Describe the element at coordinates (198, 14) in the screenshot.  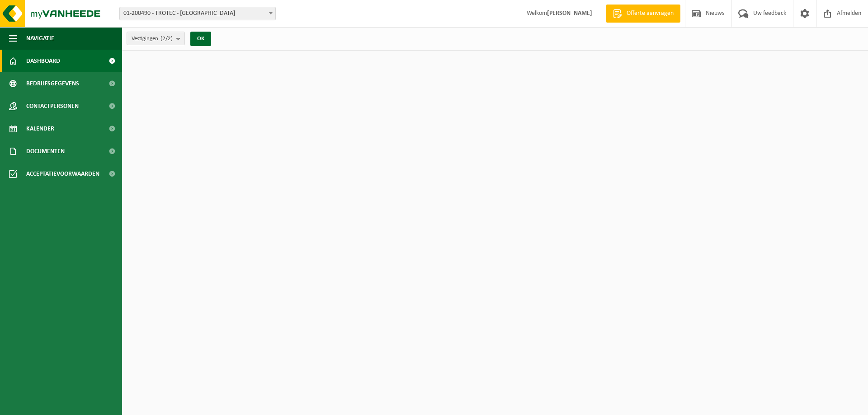
I see `span: 01-200490 - TROTEC - VEURNE` at that location.